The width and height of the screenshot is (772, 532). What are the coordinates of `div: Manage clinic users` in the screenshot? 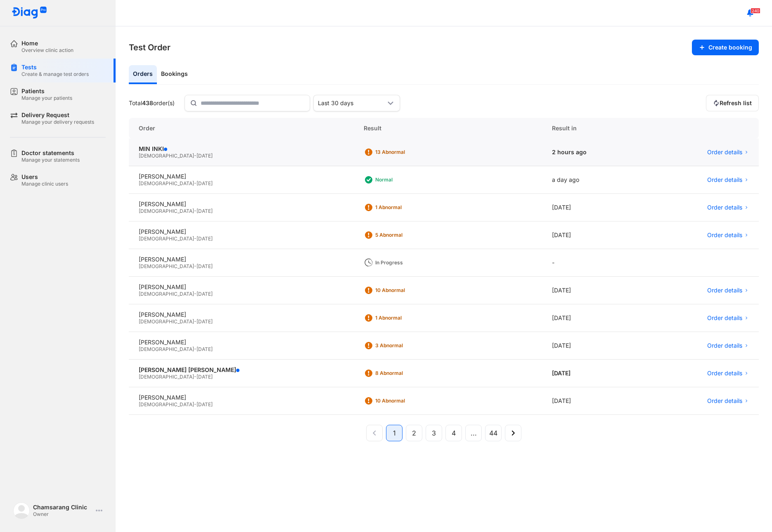 It's located at (44, 184).